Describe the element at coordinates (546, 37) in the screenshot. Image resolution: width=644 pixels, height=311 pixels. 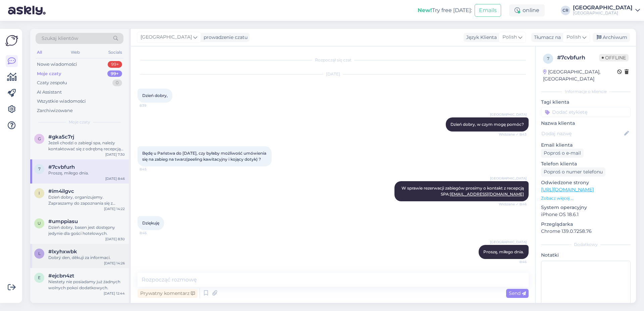
I see `div: Tłumacz na` at that location.